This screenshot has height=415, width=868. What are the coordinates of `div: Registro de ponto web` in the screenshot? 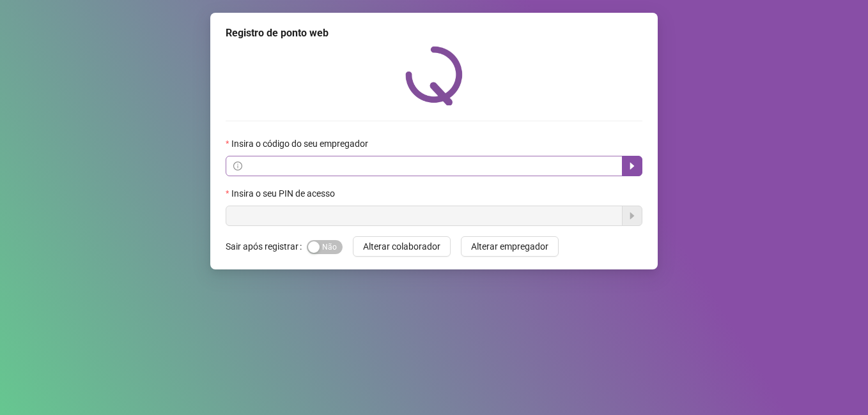 It's located at (434, 33).